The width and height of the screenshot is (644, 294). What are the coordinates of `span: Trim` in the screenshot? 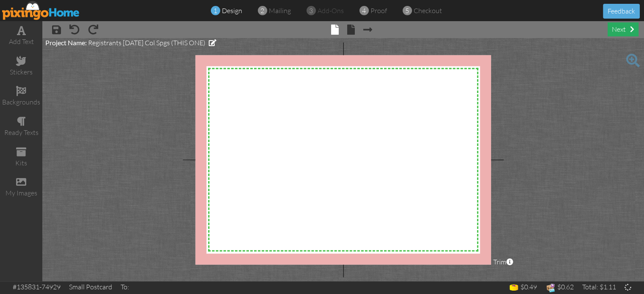 It's located at (503, 262).